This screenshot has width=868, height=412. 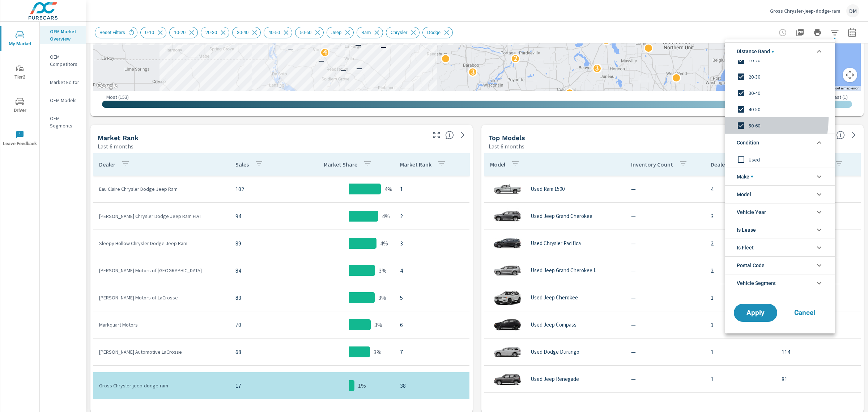 What do you see at coordinates (788, 159) in the screenshot?
I see `span: Used` at bounding box center [788, 159].